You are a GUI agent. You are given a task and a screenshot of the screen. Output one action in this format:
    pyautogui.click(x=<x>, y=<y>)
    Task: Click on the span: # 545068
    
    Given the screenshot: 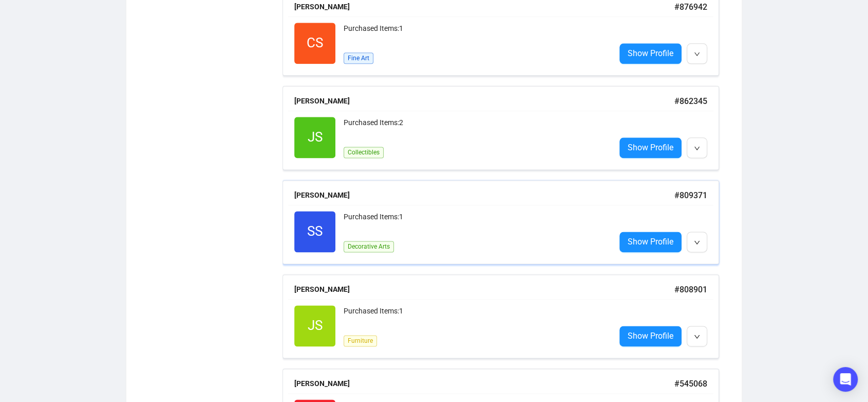 What is the action you would take?
    pyautogui.click(x=691, y=383)
    